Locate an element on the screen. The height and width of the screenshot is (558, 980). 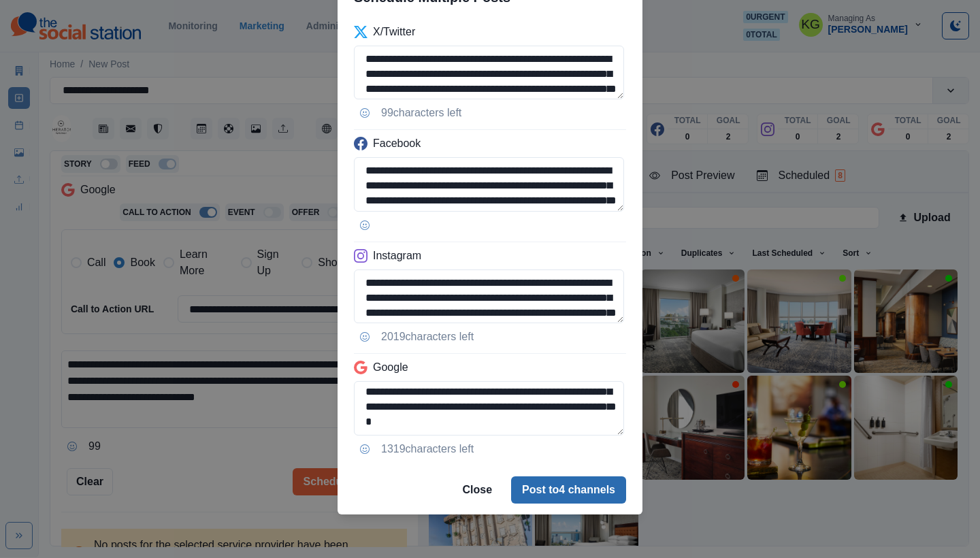
button: Close is located at coordinates (478, 490).